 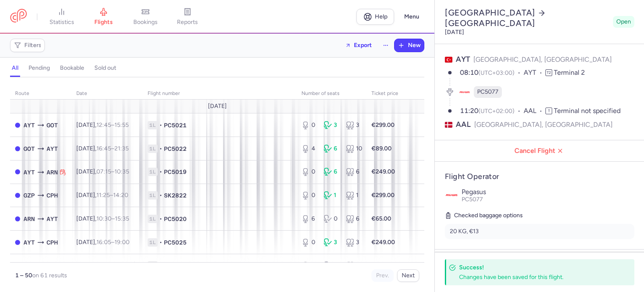 What do you see at coordinates (103, 242) in the screenshot?
I see `time: 16:05` at bounding box center [103, 242].